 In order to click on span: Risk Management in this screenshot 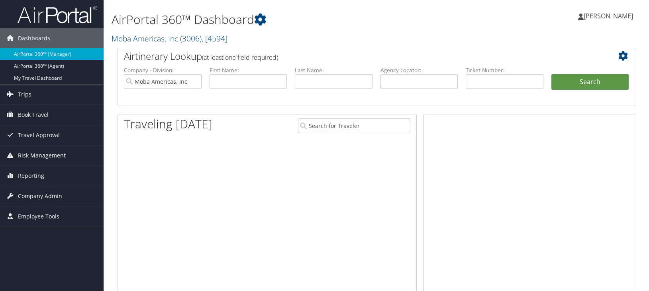, I will do `click(42, 155)`.